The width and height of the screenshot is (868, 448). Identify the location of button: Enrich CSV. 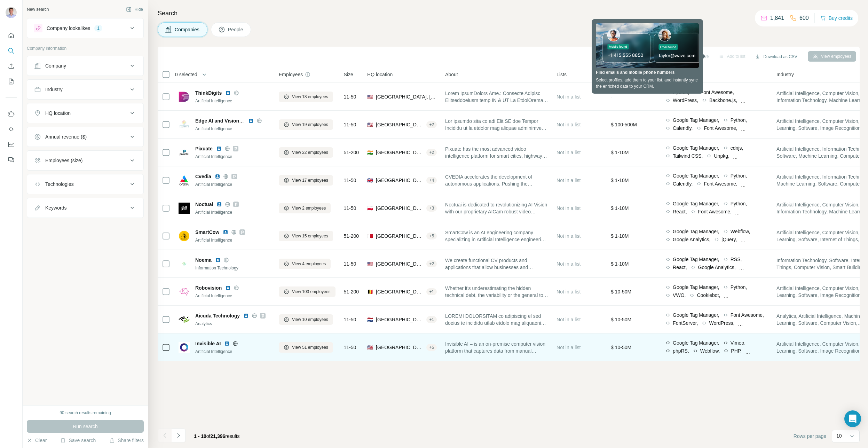
(11, 66).